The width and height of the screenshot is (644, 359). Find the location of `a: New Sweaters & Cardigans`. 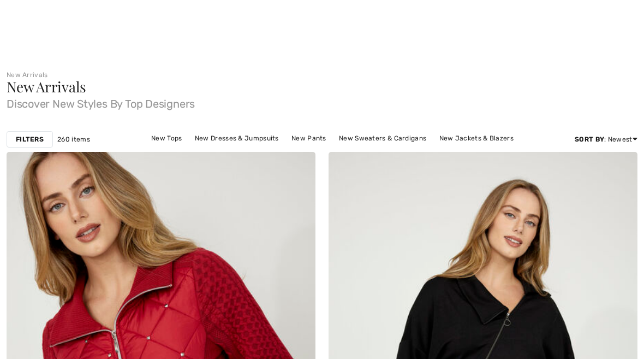

a: New Sweaters & Cardigans is located at coordinates (382, 139).